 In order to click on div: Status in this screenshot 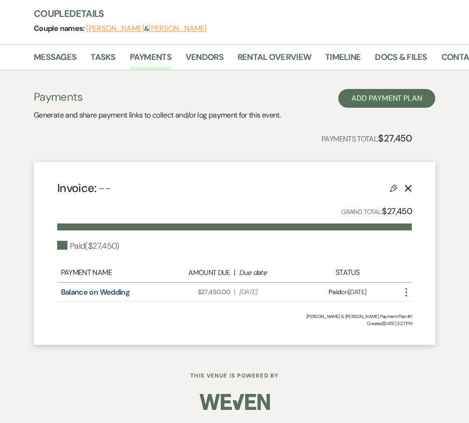, I will do `click(347, 273)`.